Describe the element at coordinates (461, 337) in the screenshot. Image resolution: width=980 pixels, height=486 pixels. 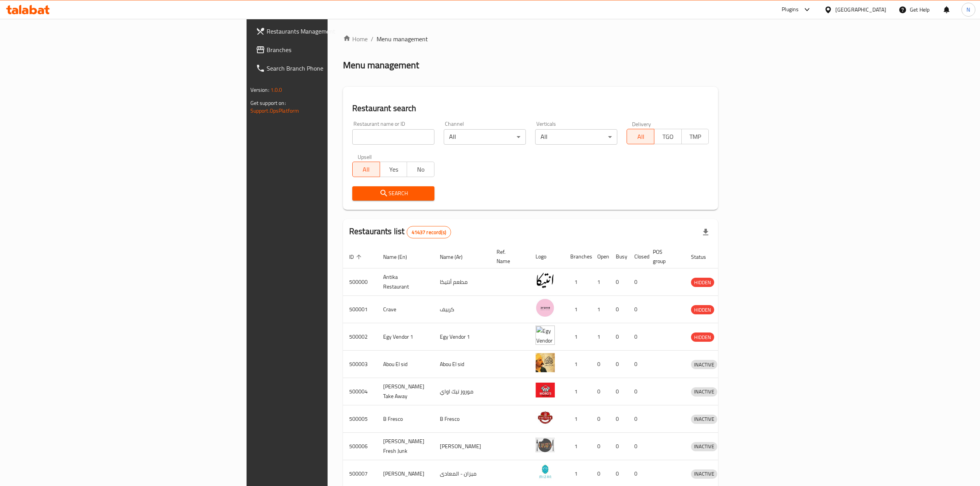
I see `td: Egy Vendor 1` at that location.